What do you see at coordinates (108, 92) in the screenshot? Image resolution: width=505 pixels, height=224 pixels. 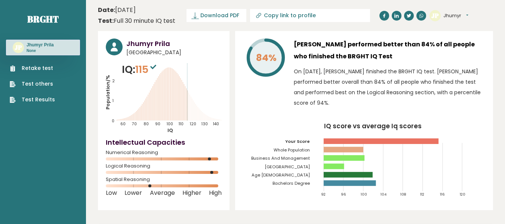 I see `tspan: Population/%` at bounding box center [108, 92].